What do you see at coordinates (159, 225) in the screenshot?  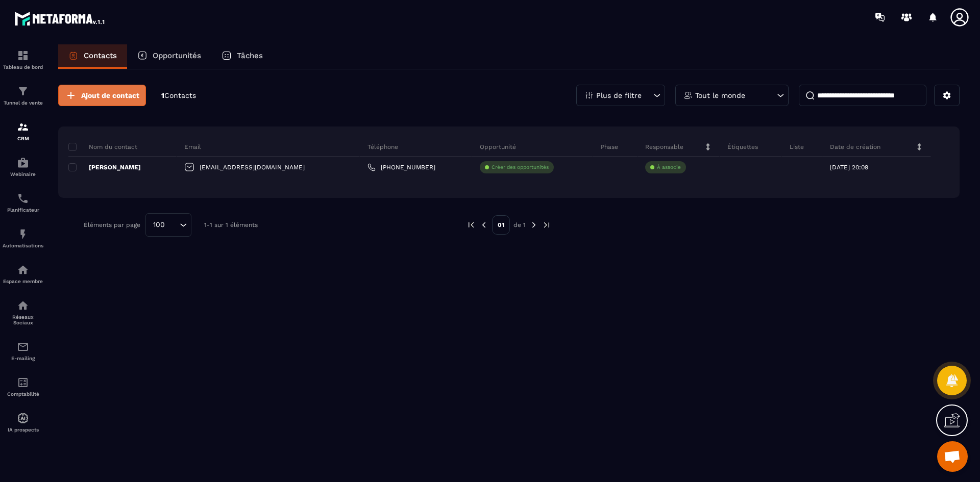 I see `span: 100` at bounding box center [159, 225].